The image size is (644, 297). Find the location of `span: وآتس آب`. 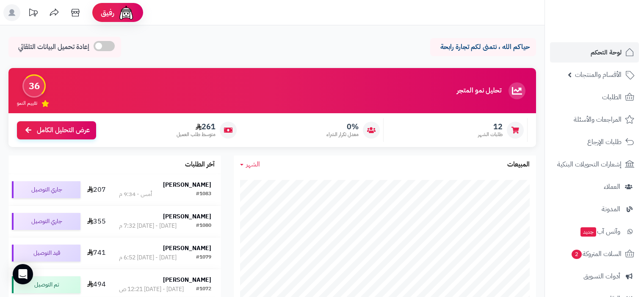

span: وآتس آب is located at coordinates (600, 232).